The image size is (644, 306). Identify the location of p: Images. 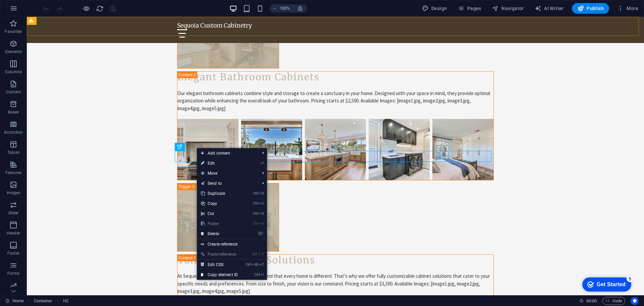
(14, 193).